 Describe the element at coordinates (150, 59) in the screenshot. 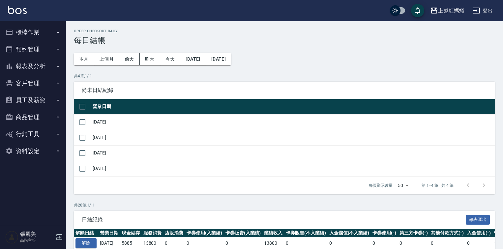

I see `button: 昨天` at that location.